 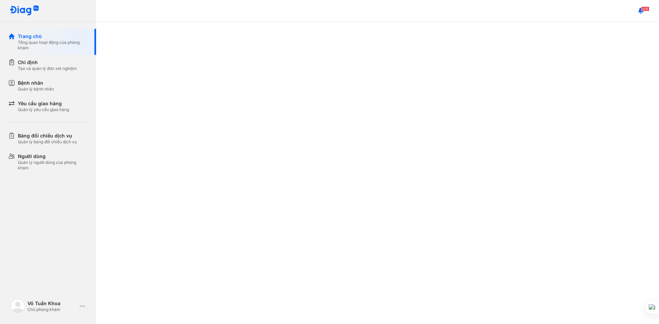 What do you see at coordinates (53, 45) in the screenshot?
I see `div: Tổng quan hoạt động của phòng khám` at bounding box center [53, 45].